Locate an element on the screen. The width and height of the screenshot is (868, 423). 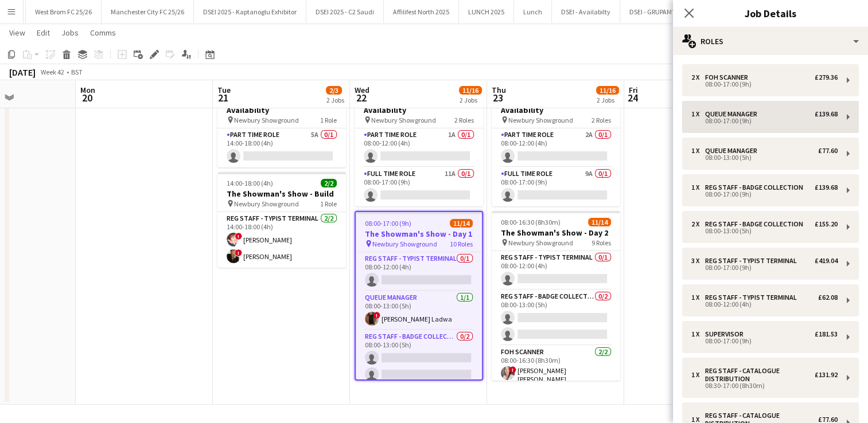
div: £155.20 is located at coordinates (827, 224).